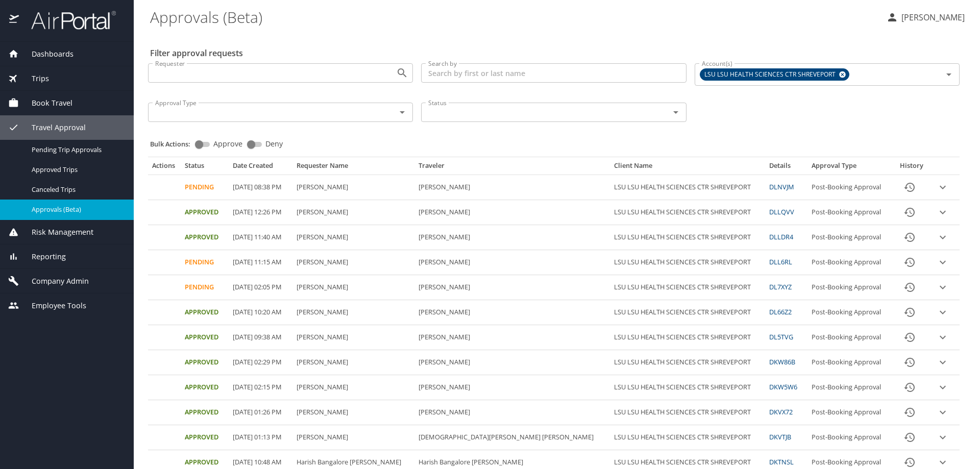 The image size is (980, 469). Describe the element at coordinates (781, 412) in the screenshot. I see `a: DKVX72` at that location.